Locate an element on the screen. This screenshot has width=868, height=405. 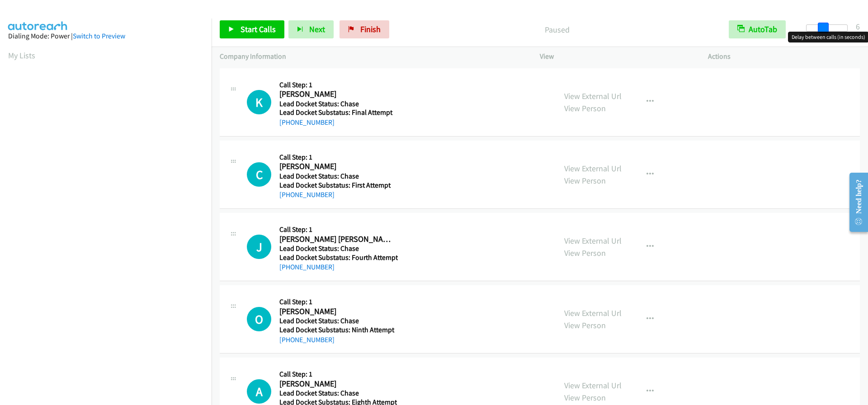
button: Next is located at coordinates (311, 29).